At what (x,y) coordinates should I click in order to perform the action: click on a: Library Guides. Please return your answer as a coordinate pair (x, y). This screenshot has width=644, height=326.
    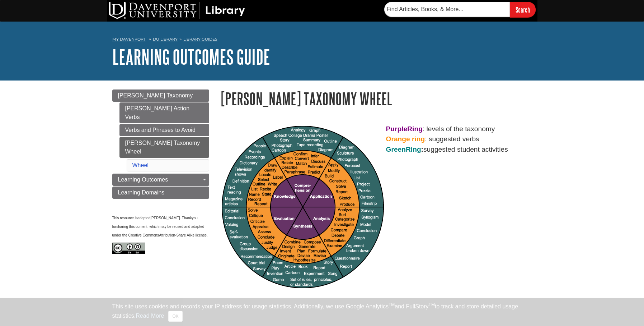
    Looking at the image, I should click on (200, 39).